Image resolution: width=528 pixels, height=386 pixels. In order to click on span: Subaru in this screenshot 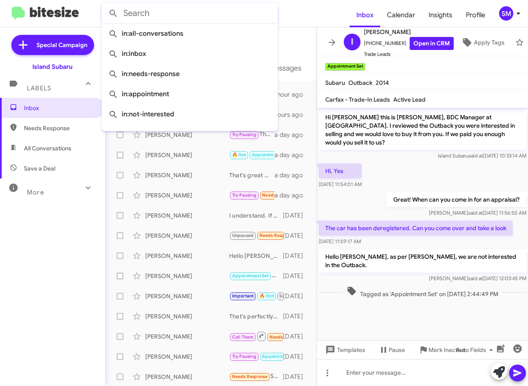, I will do `click(335, 83)`.